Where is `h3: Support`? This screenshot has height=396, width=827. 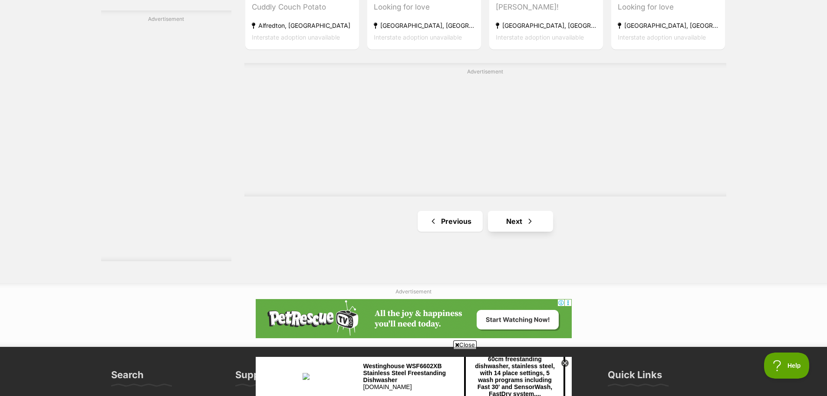 h3: Support is located at coordinates (254, 377).